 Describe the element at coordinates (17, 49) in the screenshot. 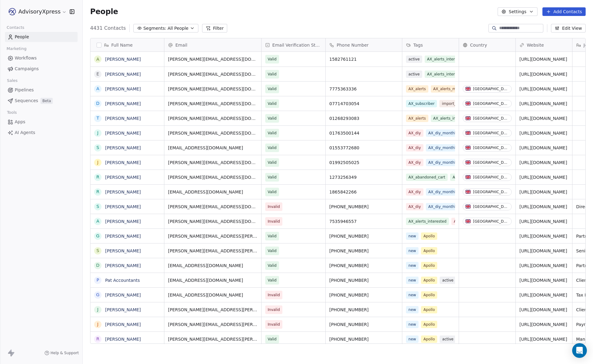

I see `span: Marketing` at that location.